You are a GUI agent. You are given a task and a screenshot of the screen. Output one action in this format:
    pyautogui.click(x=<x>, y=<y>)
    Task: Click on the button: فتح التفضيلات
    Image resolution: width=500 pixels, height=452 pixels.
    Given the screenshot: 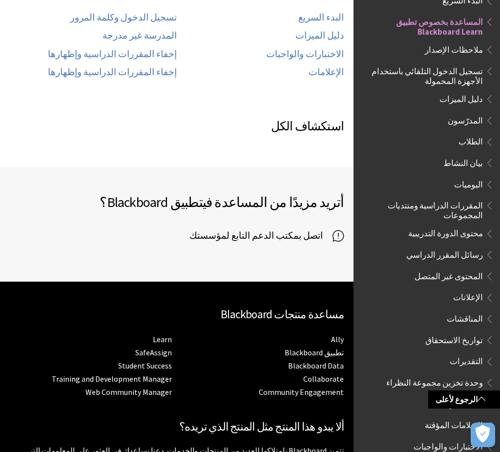 What is the action you would take?
    pyautogui.click(x=483, y=435)
    